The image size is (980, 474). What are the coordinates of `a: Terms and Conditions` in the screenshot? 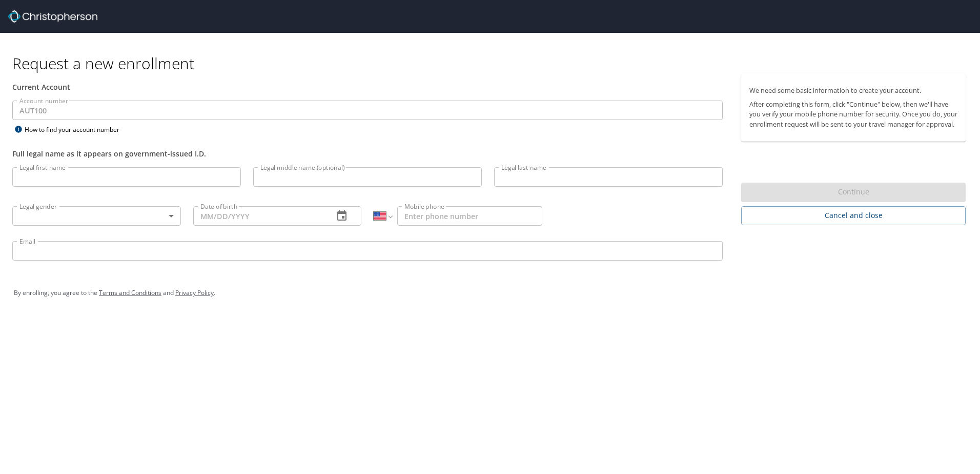 It's located at (130, 293).